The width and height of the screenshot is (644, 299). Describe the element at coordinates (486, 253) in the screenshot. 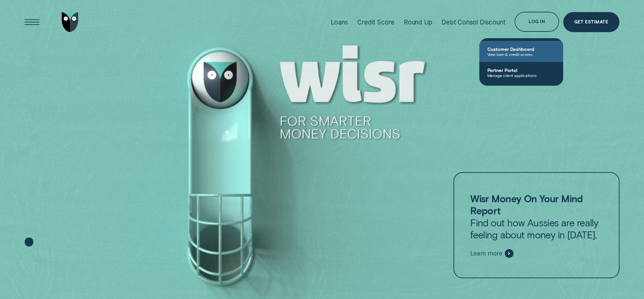

I see `span: Learn more` at that location.